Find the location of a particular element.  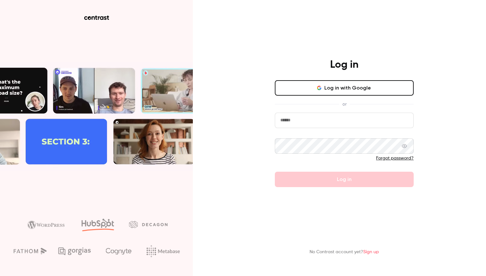

button: Log in with Google is located at coordinates (344, 88).